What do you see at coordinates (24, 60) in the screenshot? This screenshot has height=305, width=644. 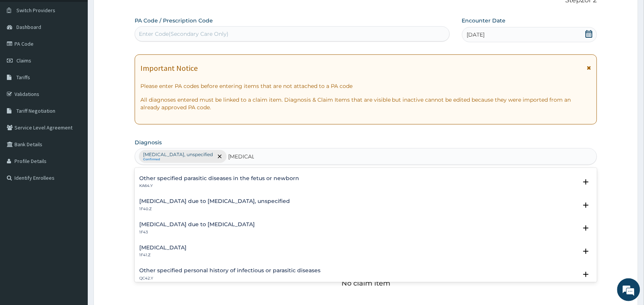 I see `span: Claims` at bounding box center [24, 60].